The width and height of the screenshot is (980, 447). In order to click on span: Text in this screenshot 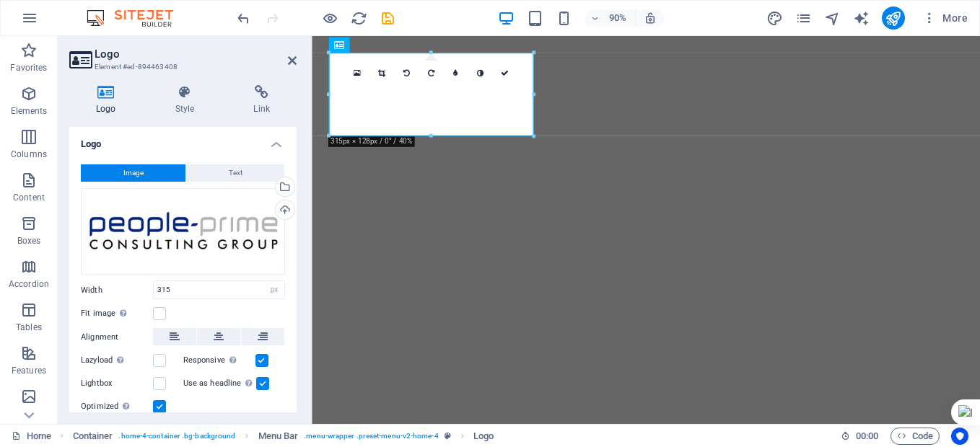, I will do `click(236, 174)`.